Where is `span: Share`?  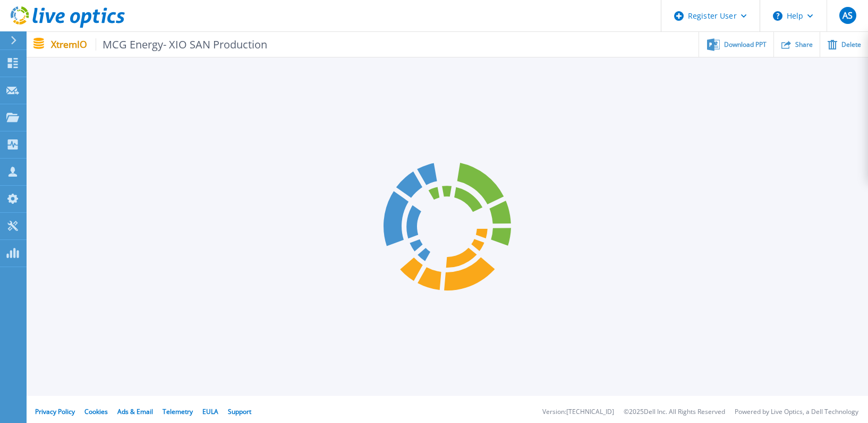 span: Share is located at coordinates (804, 45).